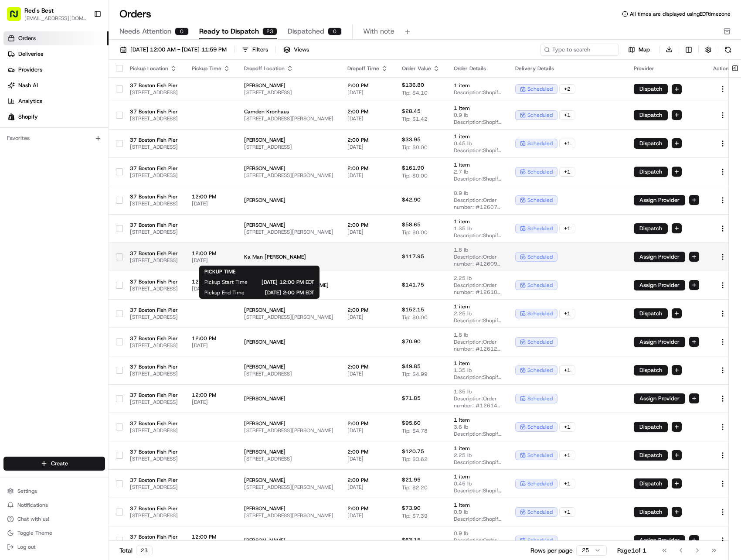 The image size is (741, 560). I want to click on div: Pickup Time, so click(211, 68).